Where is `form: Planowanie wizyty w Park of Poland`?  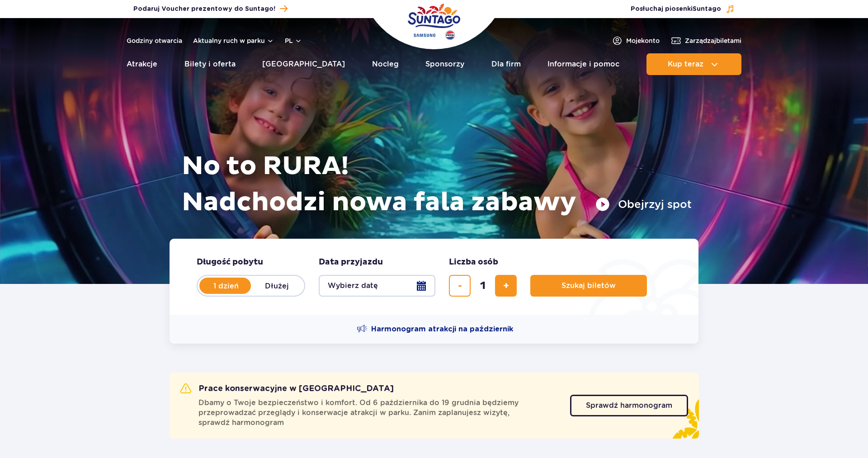
form: Planowanie wizyty w Park of Poland is located at coordinates (434, 276).